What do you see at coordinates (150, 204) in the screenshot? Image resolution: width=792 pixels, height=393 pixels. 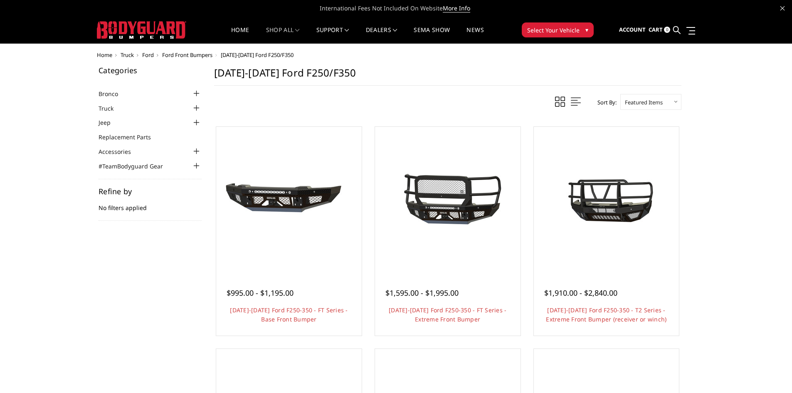 I see `div: No filters applied` at bounding box center [150, 204].